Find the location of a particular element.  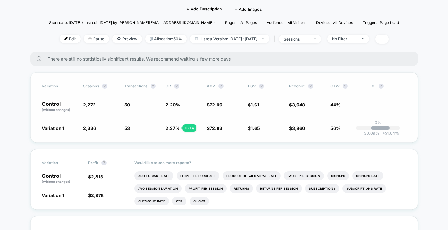

li: Checkout Rate is located at coordinates (152, 201).